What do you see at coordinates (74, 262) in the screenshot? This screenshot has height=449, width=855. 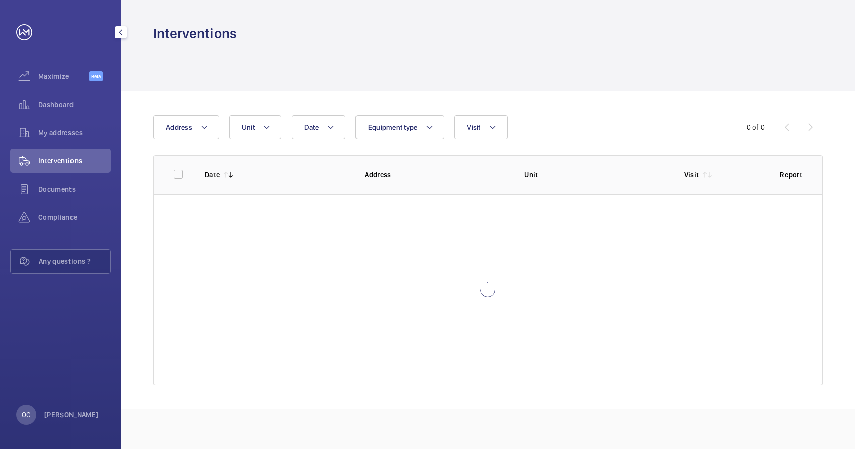 I see `span: Any questions ?` at bounding box center [74, 262].